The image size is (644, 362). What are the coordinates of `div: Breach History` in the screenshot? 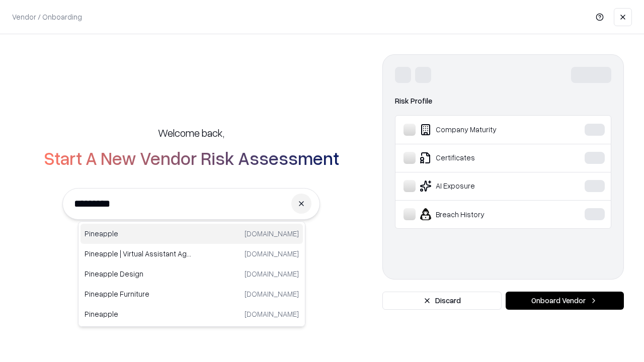 It's located at (479, 214).